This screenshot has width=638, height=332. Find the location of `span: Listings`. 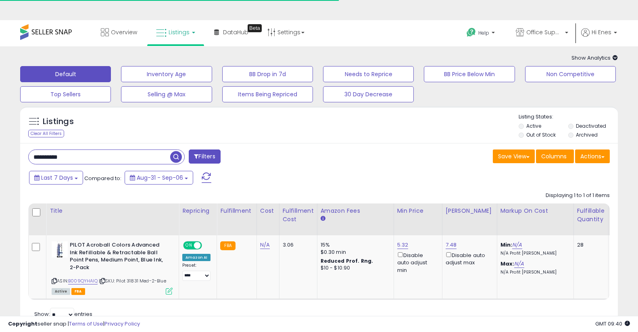

span: Listings is located at coordinates (179, 32).